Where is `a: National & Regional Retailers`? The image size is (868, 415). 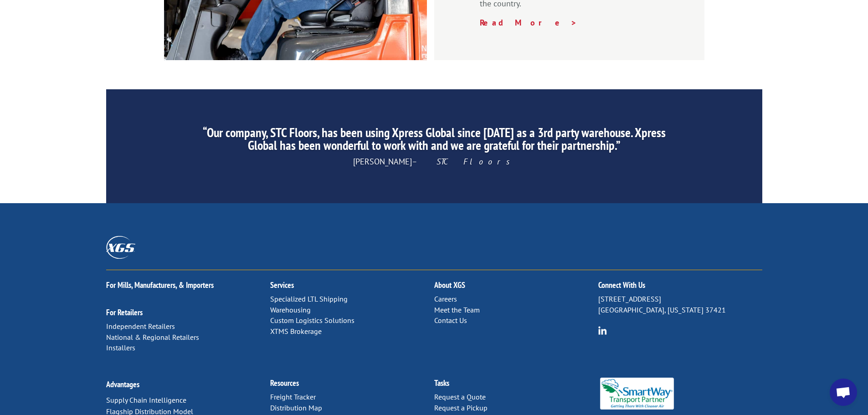
a: National & Regional Retailers is located at coordinates (153, 337).